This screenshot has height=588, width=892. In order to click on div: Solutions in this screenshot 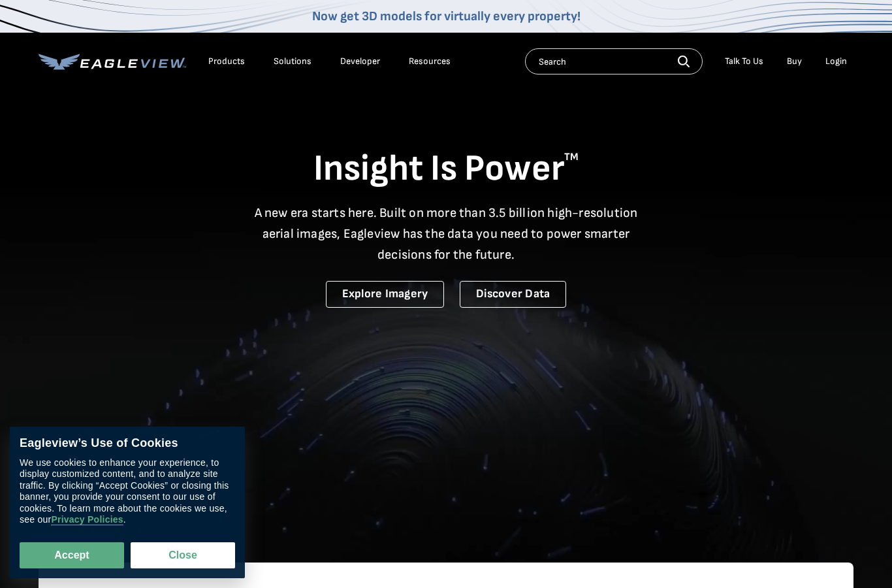, I will do `click(293, 61)`.